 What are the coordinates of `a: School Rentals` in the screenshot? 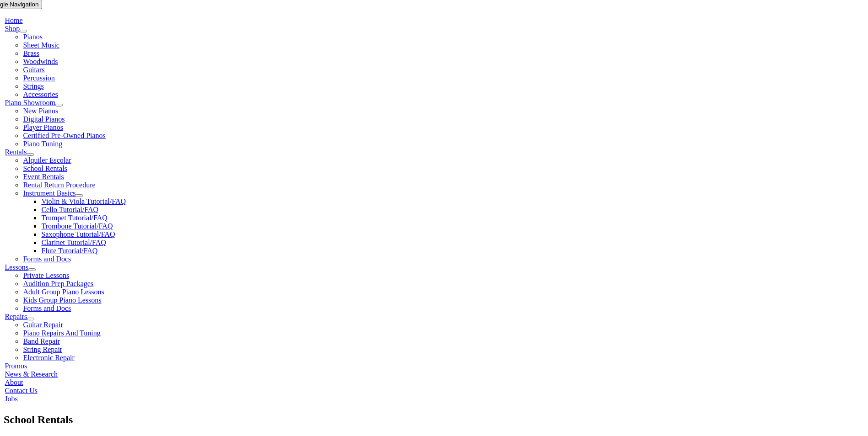 It's located at (45, 168).